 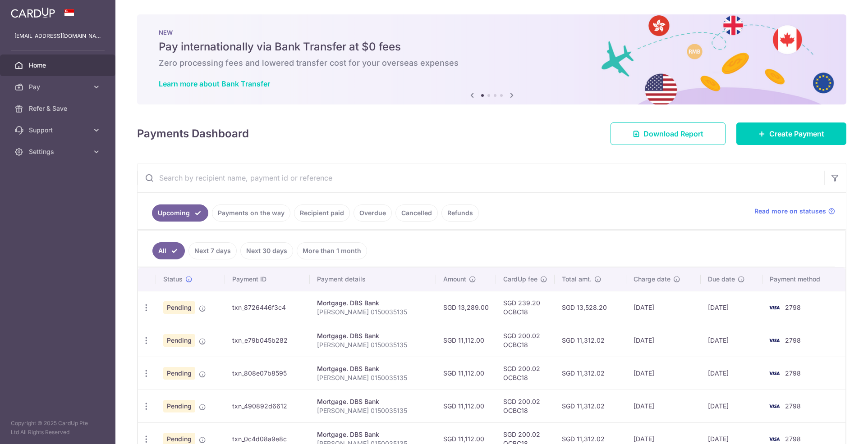 What do you see at coordinates (332, 251) in the screenshot?
I see `a: More than 1 month` at bounding box center [332, 251].